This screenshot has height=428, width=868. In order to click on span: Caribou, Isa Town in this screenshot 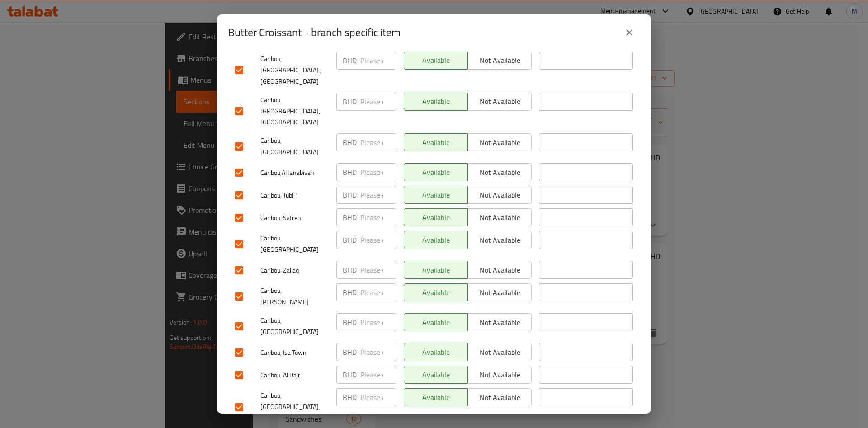, I will do `click(295, 353)`.